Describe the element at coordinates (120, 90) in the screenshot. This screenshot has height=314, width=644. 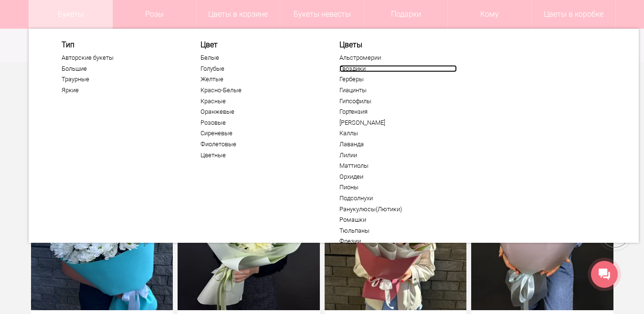
I see `a: Яркие` at that location.